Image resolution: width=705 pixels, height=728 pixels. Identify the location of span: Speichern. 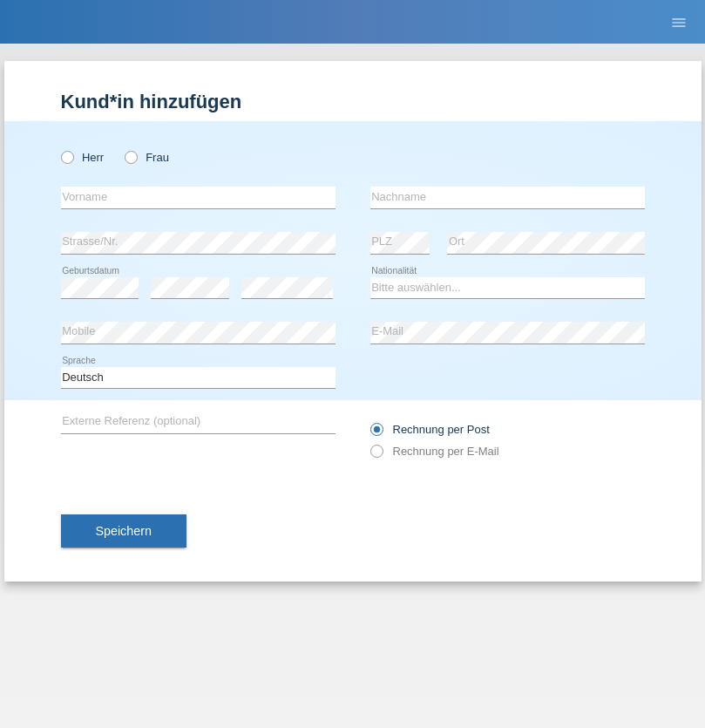
(123, 531).